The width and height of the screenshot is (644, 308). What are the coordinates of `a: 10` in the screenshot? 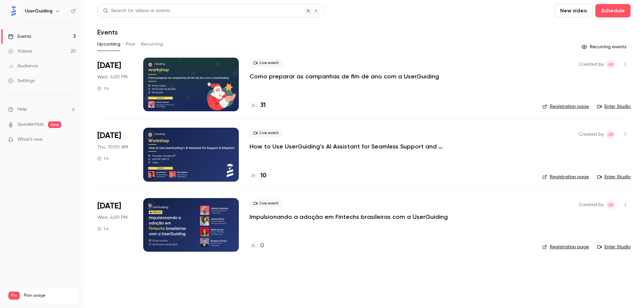 It's located at (258, 176).